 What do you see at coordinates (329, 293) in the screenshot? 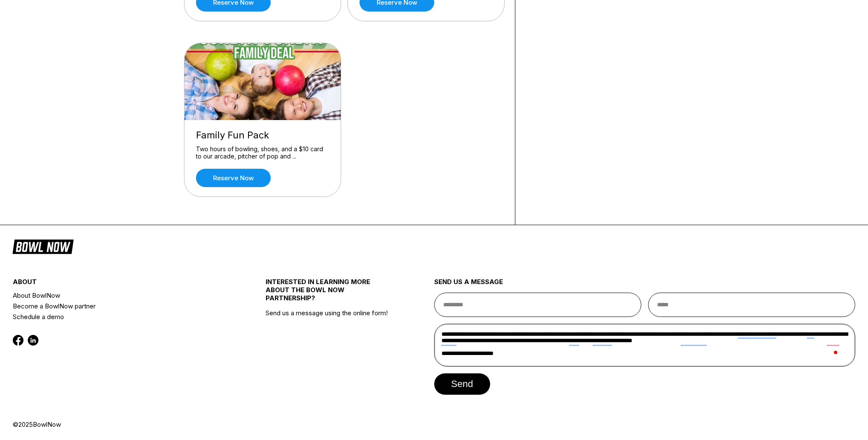
I see `div: INTERESTED IN LEARNING MORE ABOUT THE BOWL NOW PARTNERSHIP?` at bounding box center [329, 293].